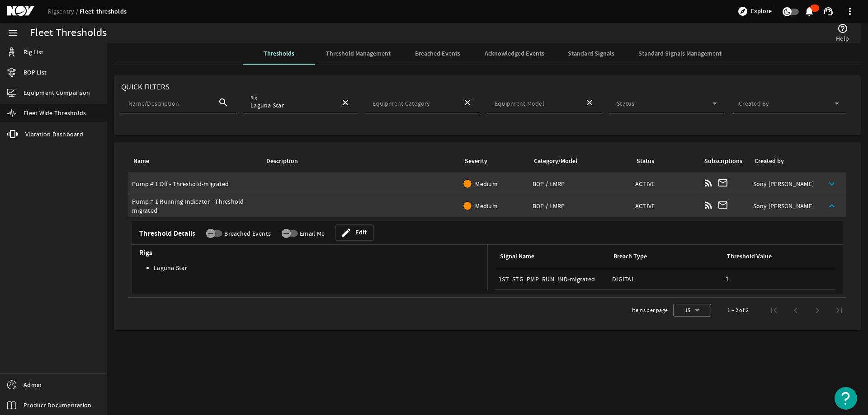  What do you see at coordinates (832, 184) in the screenshot?
I see `mat-icon: keyboard_arrow_down` at bounding box center [832, 184].